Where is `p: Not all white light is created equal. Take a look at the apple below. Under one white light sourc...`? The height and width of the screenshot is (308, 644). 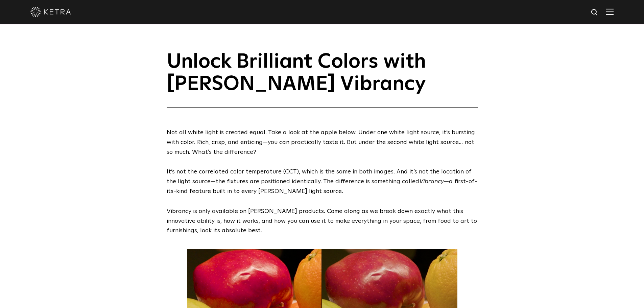 p: Not all white light is created equal. Take a look at the apple below. Under one white light sourc... is located at coordinates (322, 142).